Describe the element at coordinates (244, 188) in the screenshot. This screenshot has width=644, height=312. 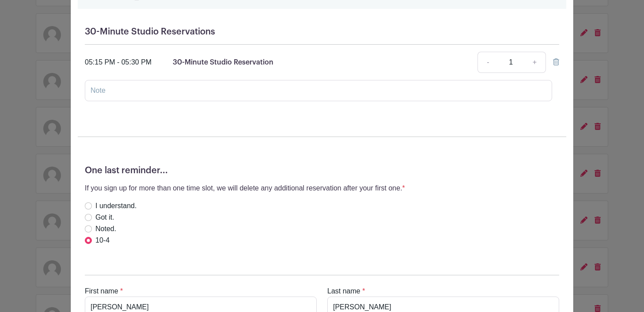
I see `p: If you sign up for more than one time slot, we will delete any additional reservation after your ...` at that location.